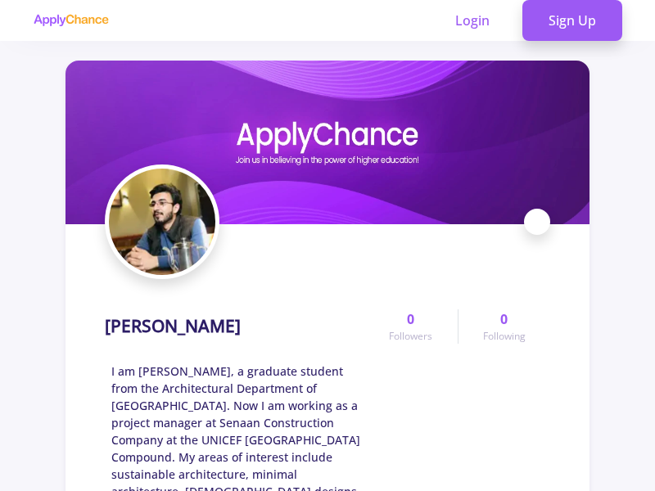 The width and height of the screenshot is (655, 491). What do you see at coordinates (327, 142) in the screenshot?
I see `img: Hasibullah Sakhacover image` at bounding box center [327, 142].